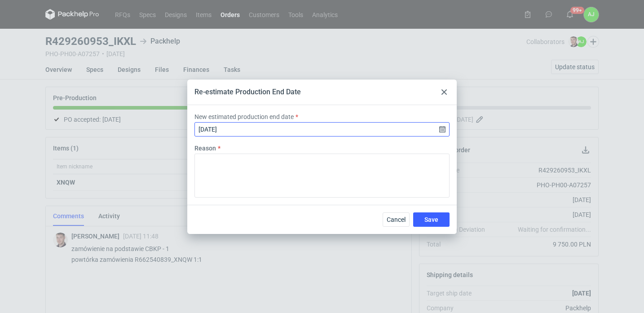 This screenshot has width=644, height=313. I want to click on button: Cancel, so click(396, 219).